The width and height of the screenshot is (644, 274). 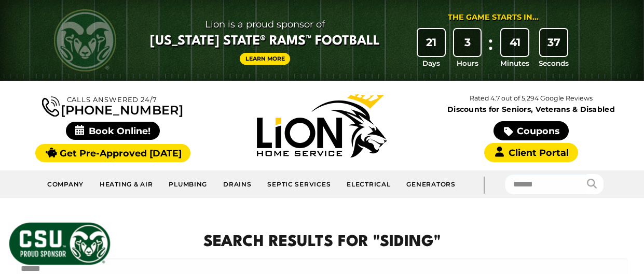 I want to click on a: Drains, so click(x=237, y=184).